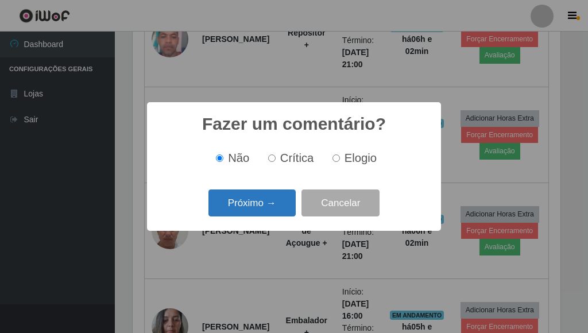 Image resolution: width=588 pixels, height=333 pixels. What do you see at coordinates (272, 158) in the screenshot?
I see `input: Crítica` at bounding box center [272, 158].